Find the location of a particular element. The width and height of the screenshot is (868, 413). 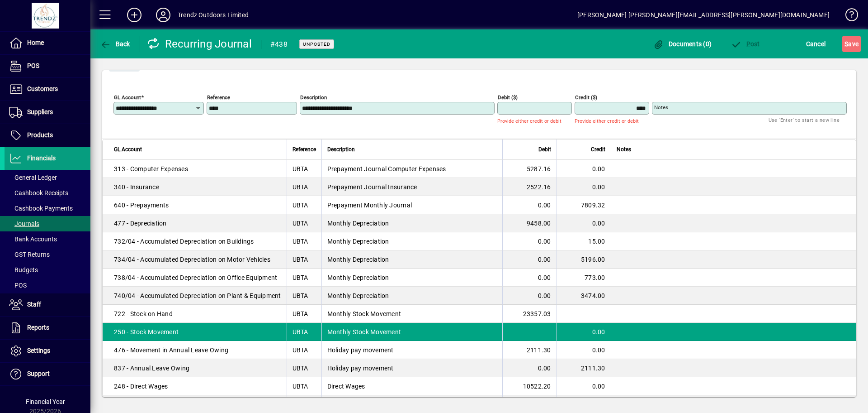

td: 773.00 is located at coordinates (584, 277).